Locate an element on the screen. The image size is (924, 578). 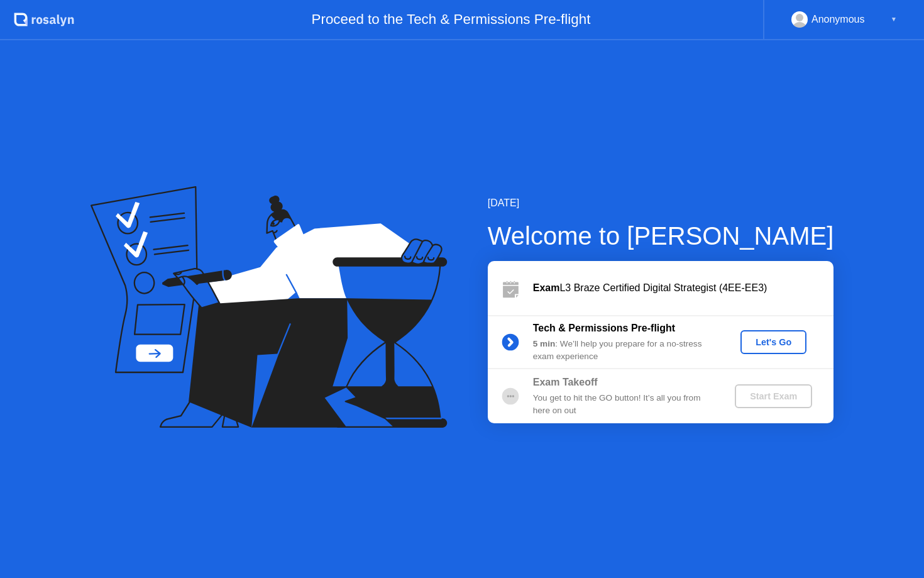
b: 5 min is located at coordinates (544, 343).